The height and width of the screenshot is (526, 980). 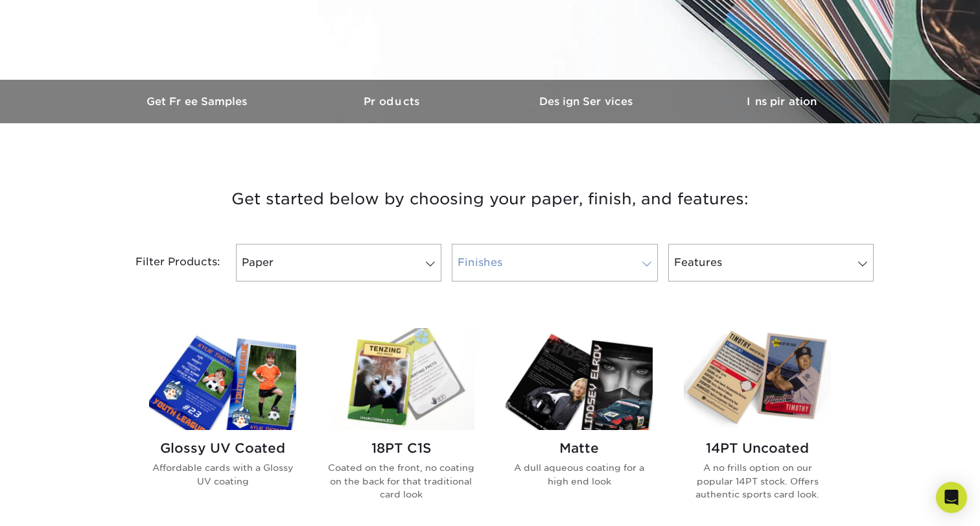 What do you see at coordinates (579, 425) in the screenshot?
I see `a: Matte Trading Cards Matte A dull aqueous coating for a high end look` at bounding box center [579, 425].